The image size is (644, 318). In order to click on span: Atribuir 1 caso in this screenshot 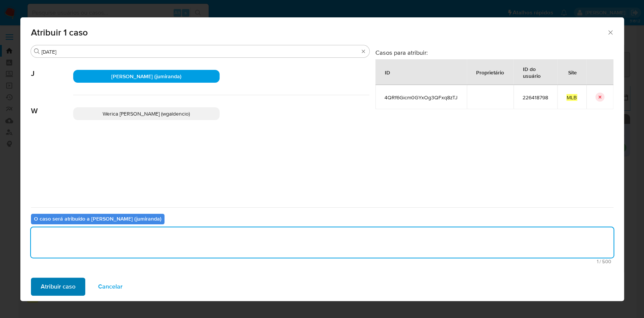, I will do `click(319, 32)`.